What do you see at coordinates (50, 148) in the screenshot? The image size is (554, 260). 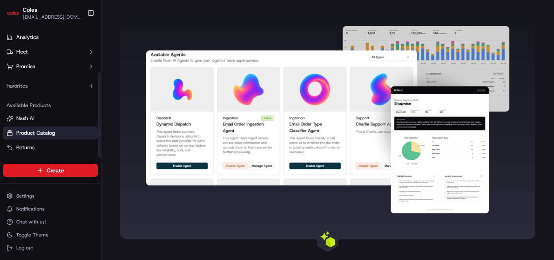 I see `a: Returns` at bounding box center [50, 148].